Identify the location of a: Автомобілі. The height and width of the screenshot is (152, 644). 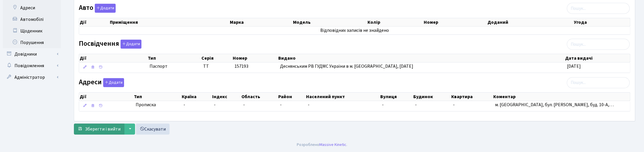
(32, 19).